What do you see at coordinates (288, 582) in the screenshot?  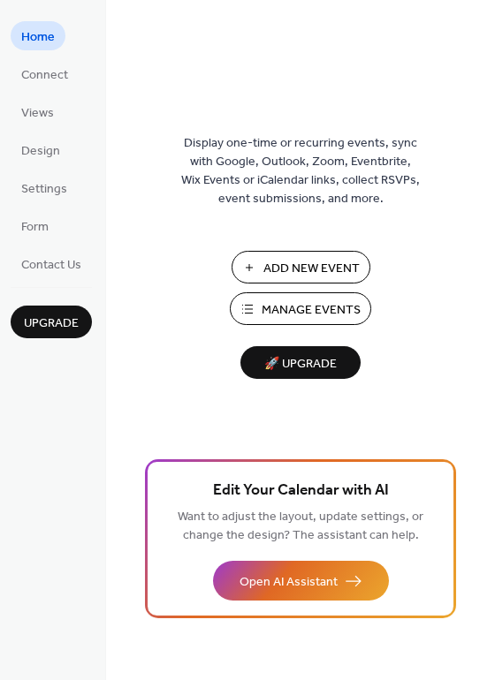 I see `span: Open AI Assistant` at bounding box center [288, 582].